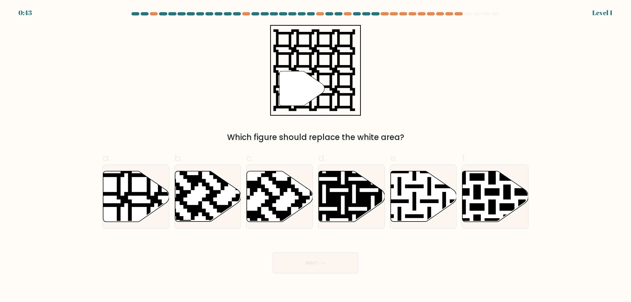  What do you see at coordinates (464, 158) in the screenshot?
I see `span: f.` at bounding box center [464, 158].